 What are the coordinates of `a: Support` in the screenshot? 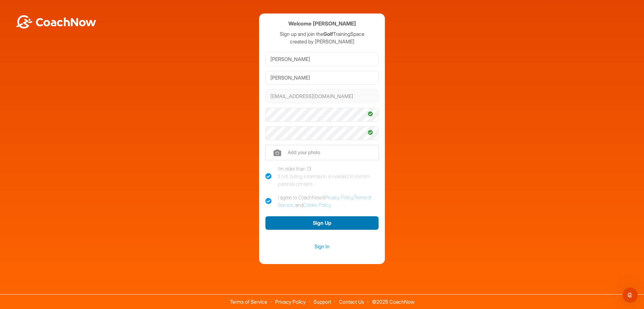 It's located at (322, 302).